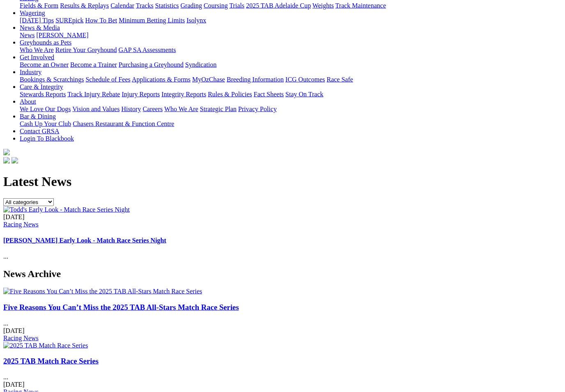  I want to click on a: Chasers Restaurant & Function Centre, so click(123, 123).